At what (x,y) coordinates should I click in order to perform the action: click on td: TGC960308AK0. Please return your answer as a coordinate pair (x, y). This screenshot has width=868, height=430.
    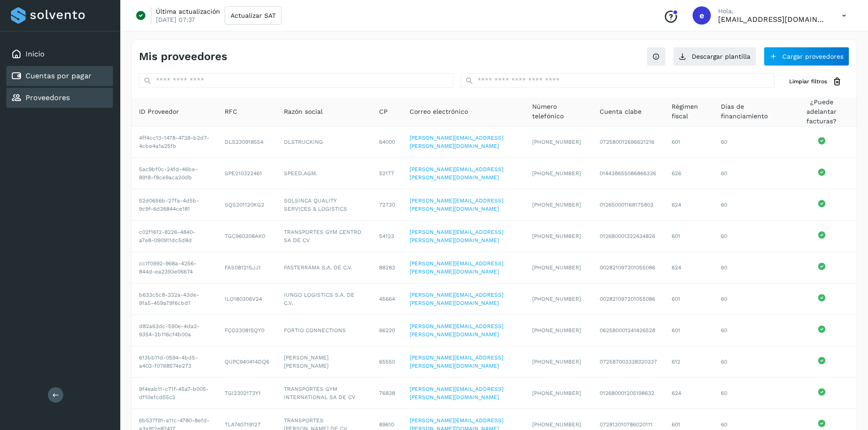
    Looking at the image, I should click on (247, 236).